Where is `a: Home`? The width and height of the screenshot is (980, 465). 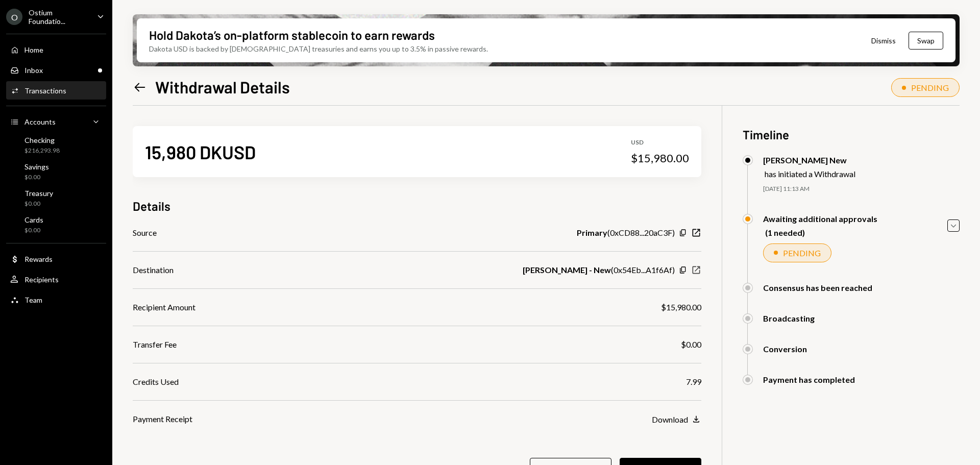 a: Home is located at coordinates (56, 50).